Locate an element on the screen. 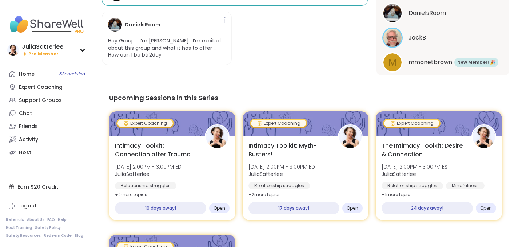  span: m is located at coordinates (392, 63).